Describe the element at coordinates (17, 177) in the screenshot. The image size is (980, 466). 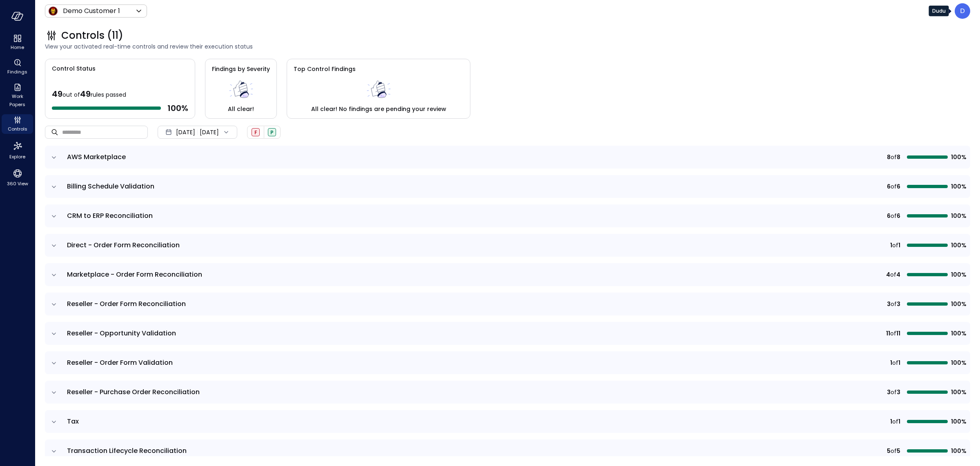
I see `div: 360 View` at that location.